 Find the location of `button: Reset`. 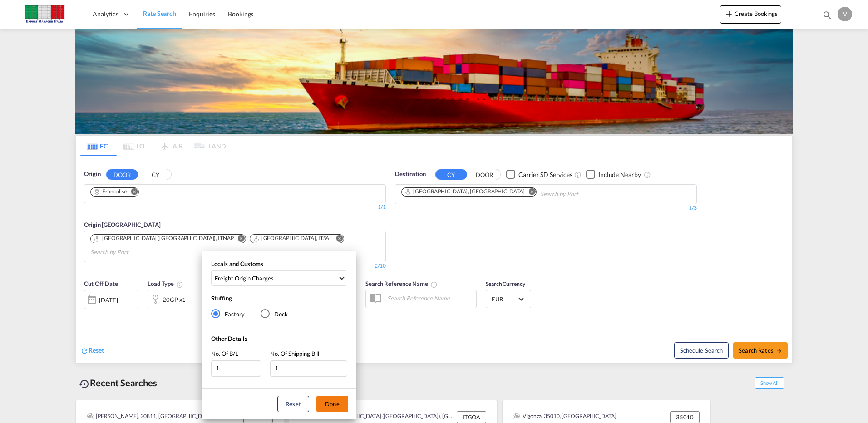

button: Reset is located at coordinates (293, 404).